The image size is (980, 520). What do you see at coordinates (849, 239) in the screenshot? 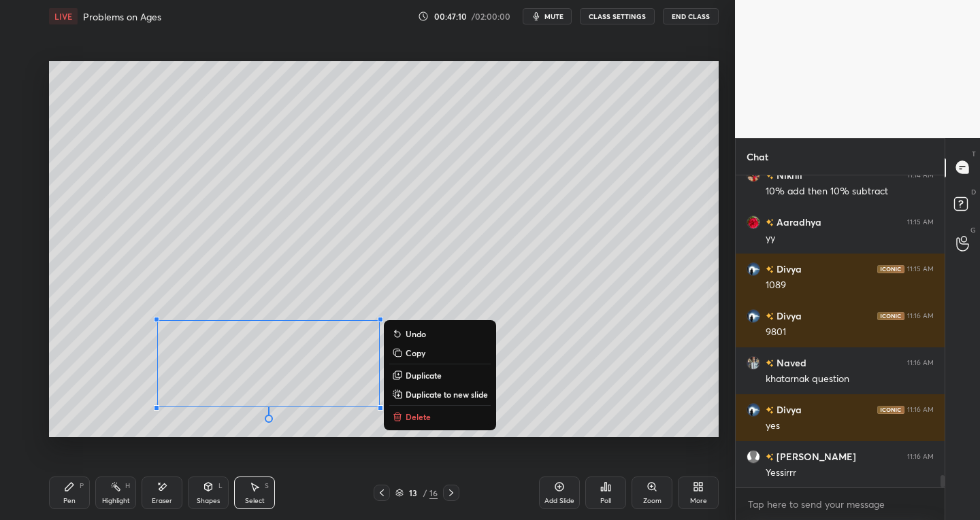
I see `div: yy` at bounding box center [849, 239].